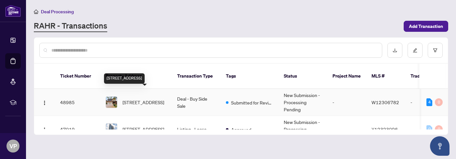 The image size is (456, 159). I want to click on span: edit, so click(415, 50).